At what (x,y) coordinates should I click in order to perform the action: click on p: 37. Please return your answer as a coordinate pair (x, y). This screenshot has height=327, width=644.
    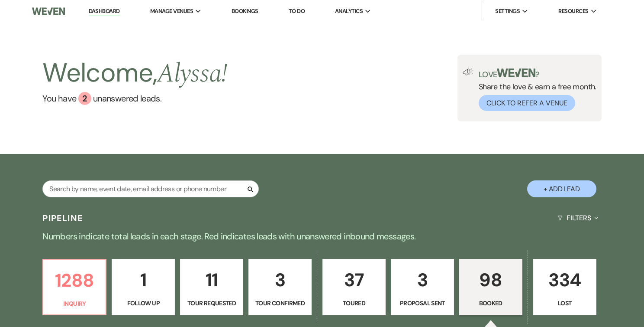
    Looking at the image, I should click on (354, 280).